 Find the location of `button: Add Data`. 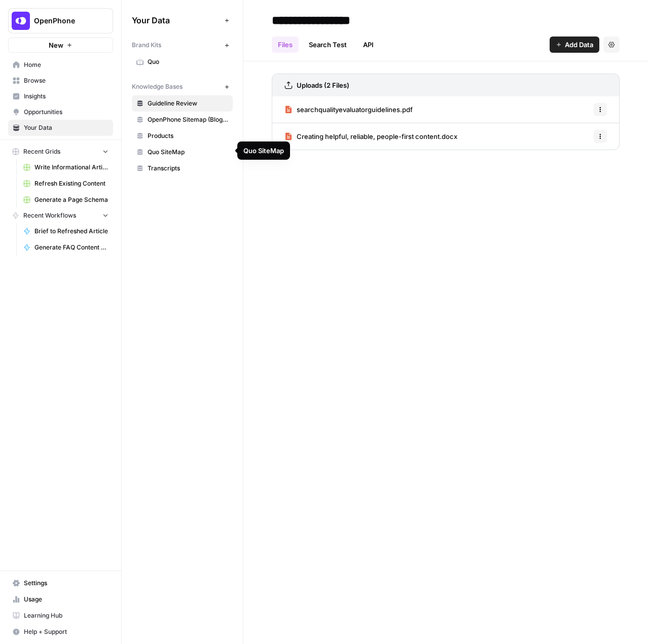

button: Add Data is located at coordinates (575, 44).